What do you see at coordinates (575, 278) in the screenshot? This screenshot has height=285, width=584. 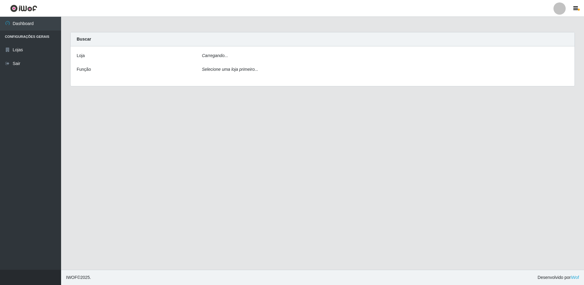 I see `a: iWof` at bounding box center [575, 278].